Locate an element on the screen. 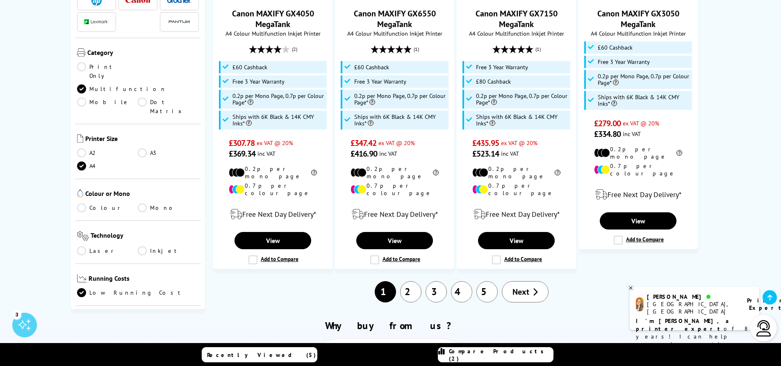  span: £523.14 is located at coordinates (485, 154).